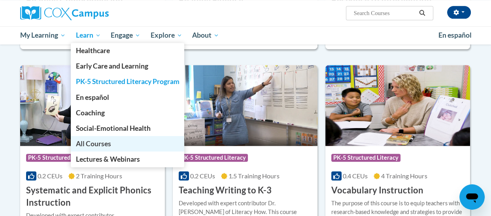 The width and height of the screenshot is (491, 216). What do you see at coordinates (128, 66) in the screenshot?
I see `a: Early Care and Learning` at bounding box center [128, 66].